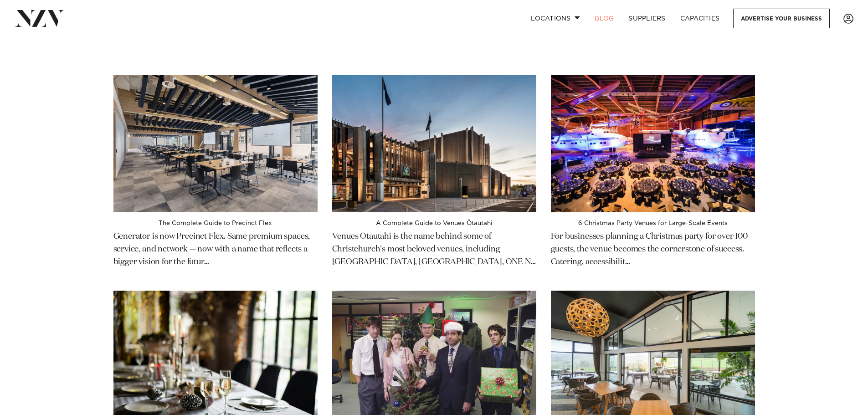  I want to click on img: nzv-logo.png, so click(39, 18).